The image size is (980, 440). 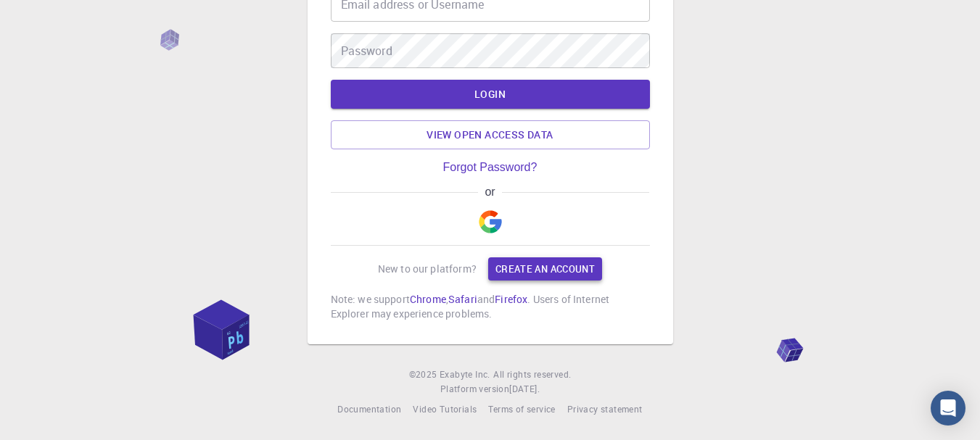 What do you see at coordinates (465, 375) in the screenshot?
I see `a: Exabyte Inc.` at bounding box center [465, 375].